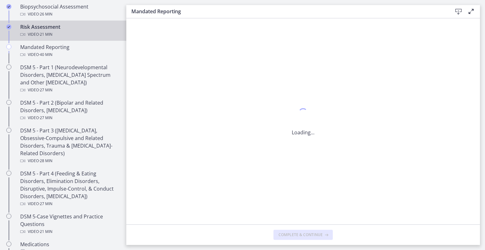 Image resolution: width=485 pixels, height=250 pixels. What do you see at coordinates (303, 132) in the screenshot?
I see `p: Loading...` at bounding box center [303, 132].